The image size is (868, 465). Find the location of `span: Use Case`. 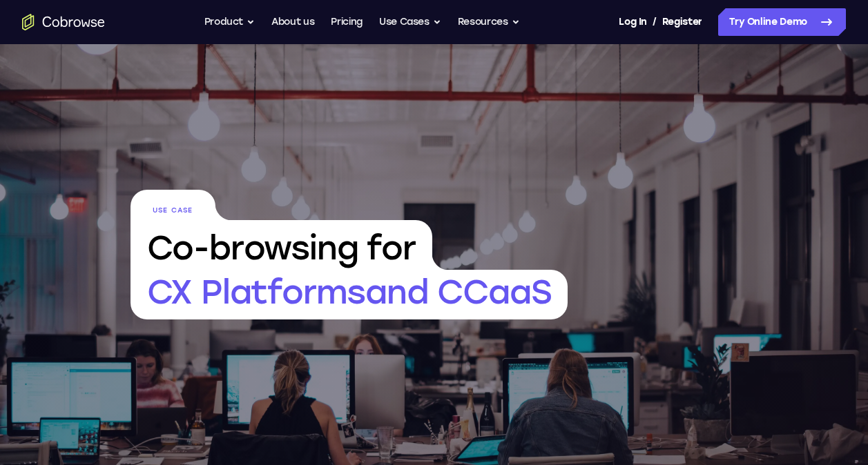

span: Use Case is located at coordinates (173, 205).